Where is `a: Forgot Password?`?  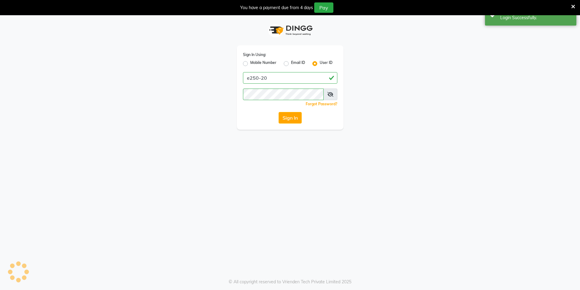
a: Forgot Password? is located at coordinates (322, 104).